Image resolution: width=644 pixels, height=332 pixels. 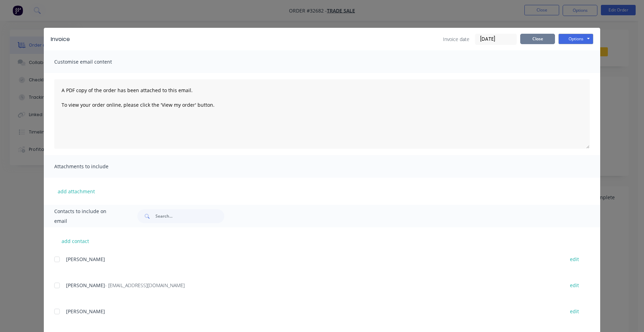 What do you see at coordinates (576, 39) in the screenshot?
I see `button: Options` at bounding box center [576, 39].